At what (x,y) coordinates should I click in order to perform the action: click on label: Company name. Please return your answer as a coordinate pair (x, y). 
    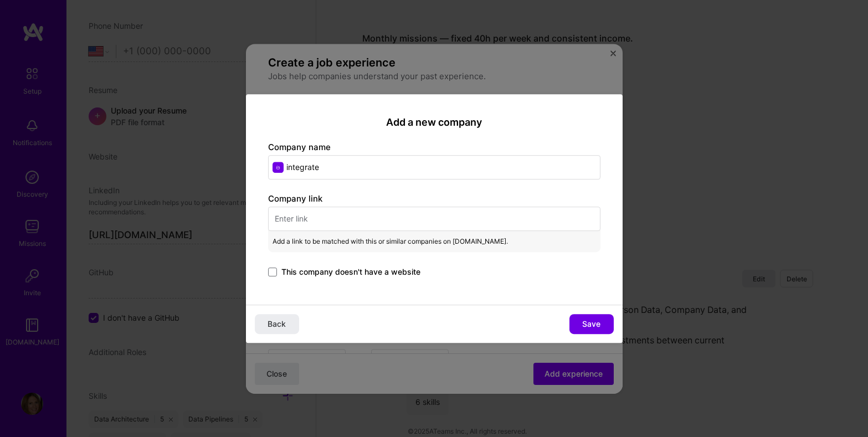
    Looking at the image, I should click on (299, 147).